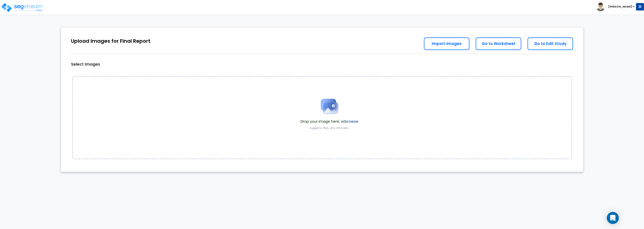 The width and height of the screenshot is (644, 229). Describe the element at coordinates (111, 41) in the screenshot. I see `div: Upload Images for Final Report` at that location.